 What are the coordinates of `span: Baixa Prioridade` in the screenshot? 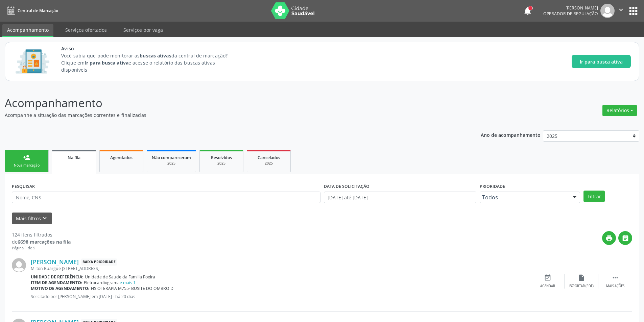 It's located at (99, 262).